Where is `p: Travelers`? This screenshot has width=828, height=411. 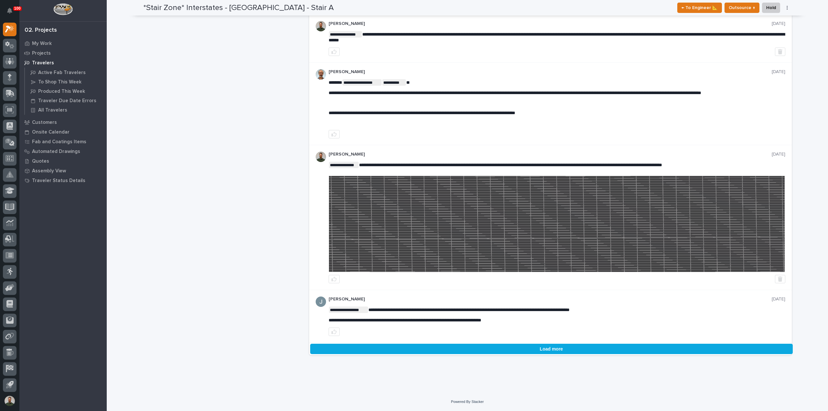
p: Travelers is located at coordinates (43, 63).